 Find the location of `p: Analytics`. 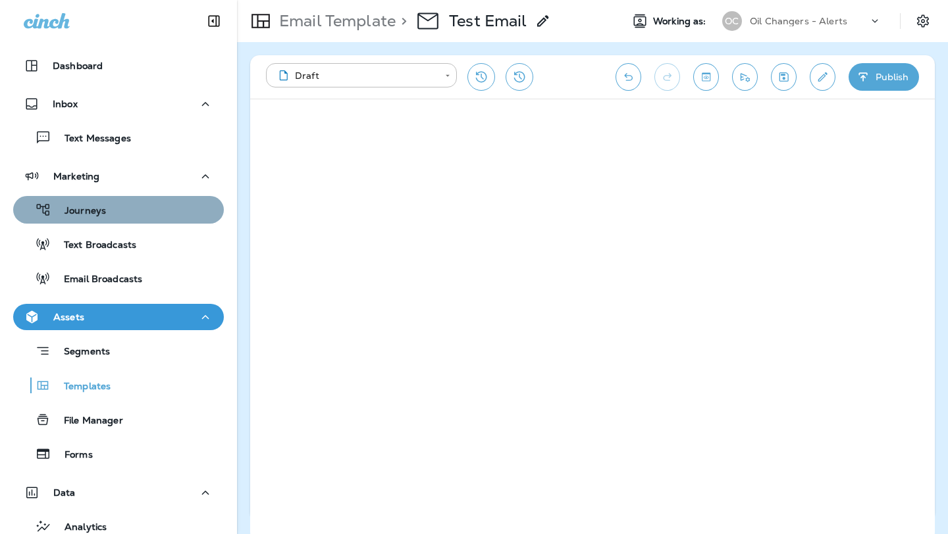

p: Analytics is located at coordinates (79, 528).